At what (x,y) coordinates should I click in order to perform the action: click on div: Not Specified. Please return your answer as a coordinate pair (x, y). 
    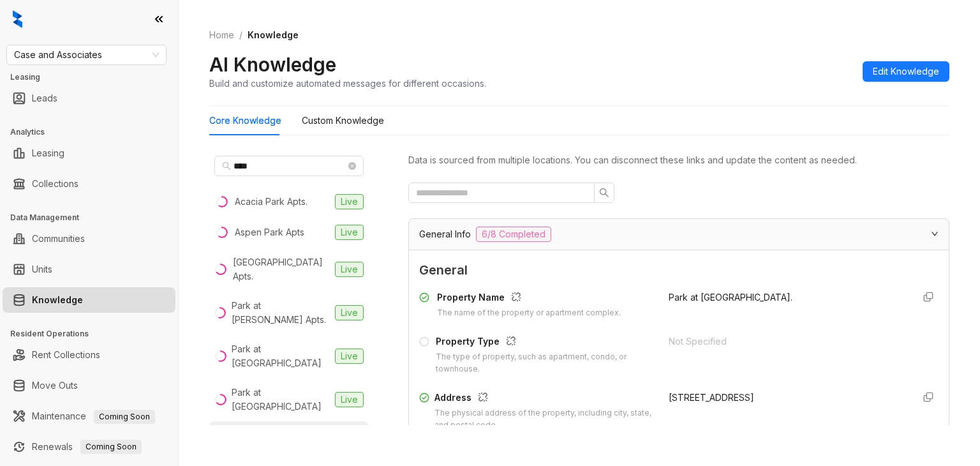
    Looking at the image, I should click on (786, 342).